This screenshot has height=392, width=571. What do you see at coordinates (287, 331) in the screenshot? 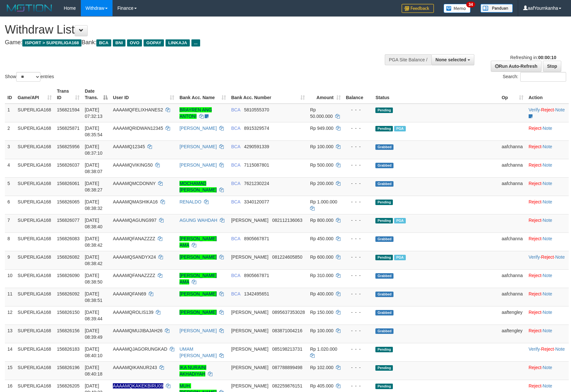
I see `span: Copy 083871004216 to clipboard` at bounding box center [287, 331].